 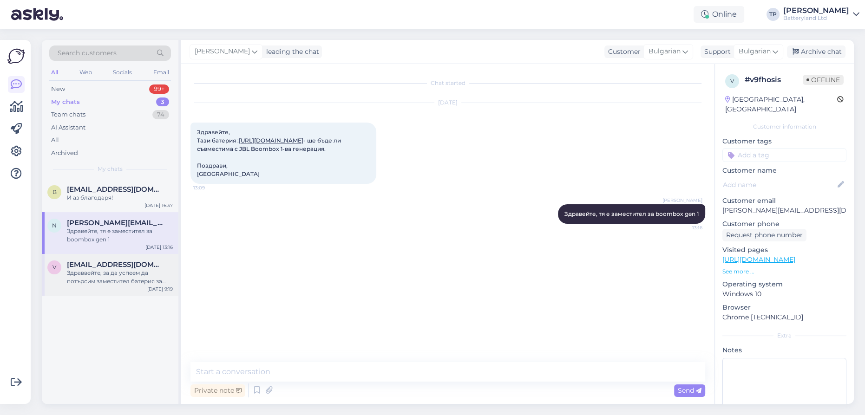 I want to click on div: Customer information, so click(x=784, y=127).